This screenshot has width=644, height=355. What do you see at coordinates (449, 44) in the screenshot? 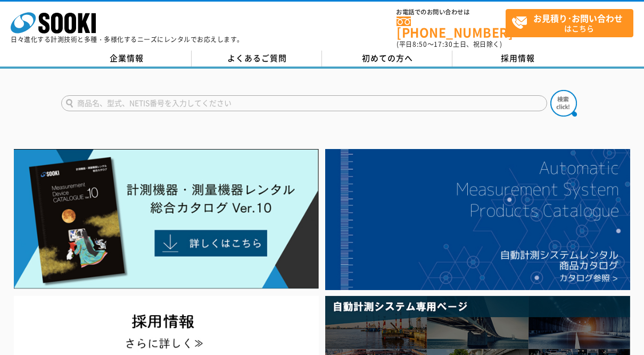
I see `span: (平日 ～ 土日、祝日除く)` at bounding box center [449, 44].